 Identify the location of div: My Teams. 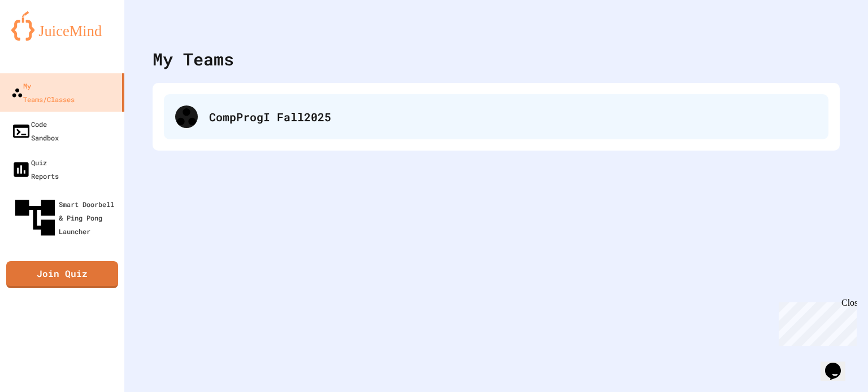
(193, 59).